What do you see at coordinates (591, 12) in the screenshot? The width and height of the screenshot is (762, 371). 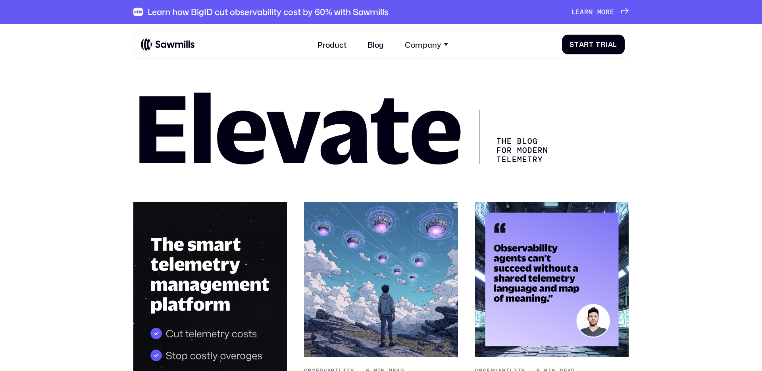 I see `span: n` at bounding box center [591, 12].